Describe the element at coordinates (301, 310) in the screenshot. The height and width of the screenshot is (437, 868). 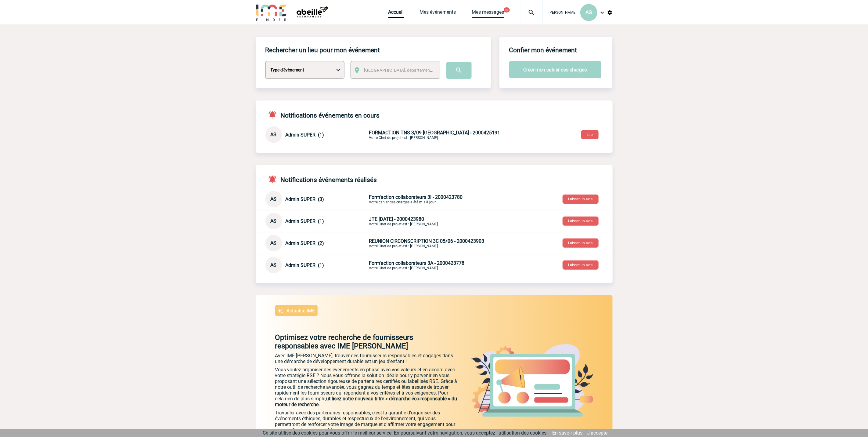
I see `p: Actualité IME` at that location.